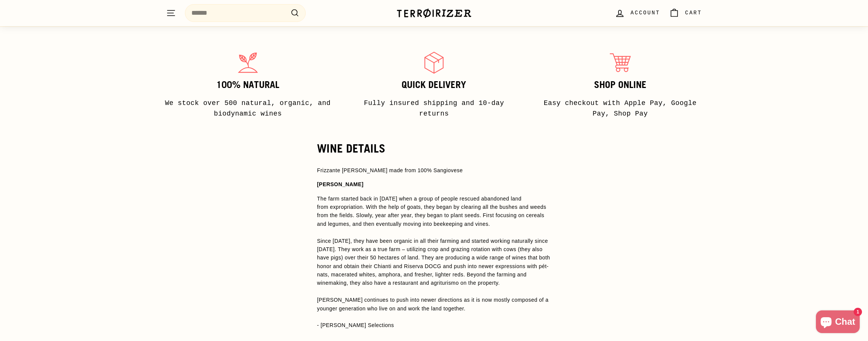  What do you see at coordinates (434, 85) in the screenshot?
I see `h3: Quick delivery` at bounding box center [434, 85].